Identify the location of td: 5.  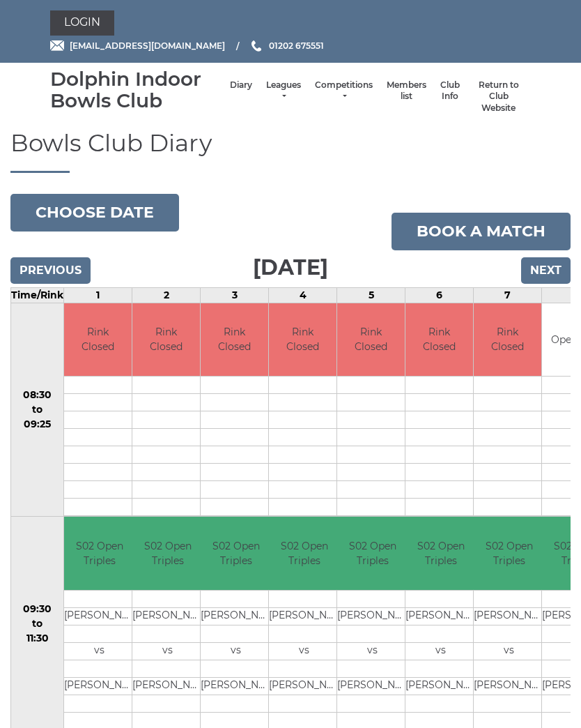
(371, 295).